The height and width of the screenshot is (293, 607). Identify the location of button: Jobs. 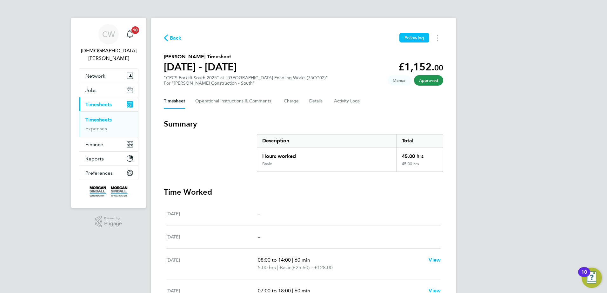
(109, 90).